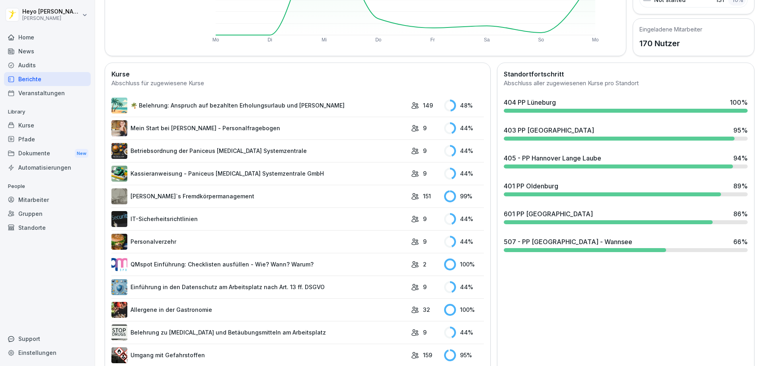  What do you see at coordinates (47, 338) in the screenshot?
I see `div: Support` at bounding box center [47, 338].